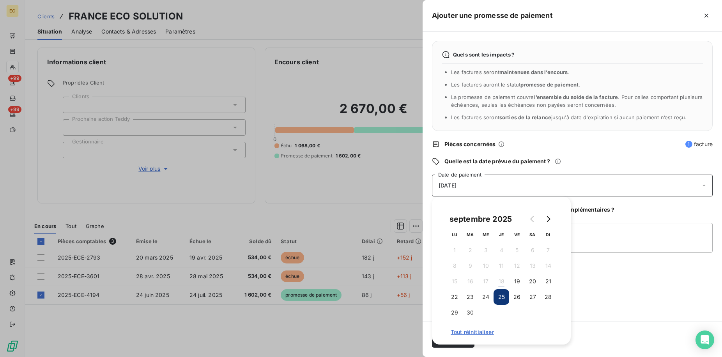  Describe the element at coordinates (501, 266) in the screenshot. I see `button: 11` at that location.